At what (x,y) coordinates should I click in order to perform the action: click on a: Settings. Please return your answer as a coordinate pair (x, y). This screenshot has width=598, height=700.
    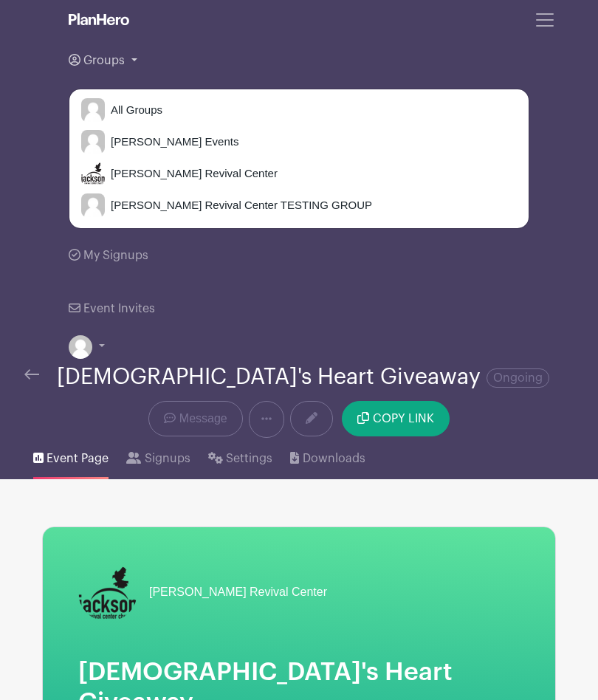
    Looking at the image, I should click on (240, 459).